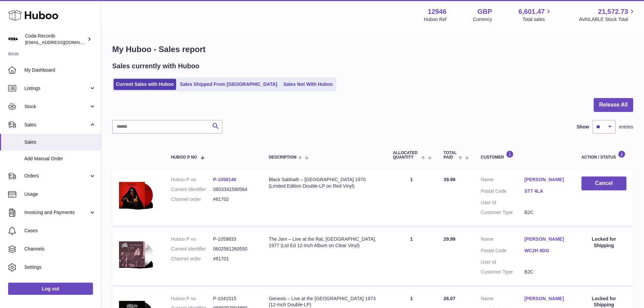  I want to click on span: Add Manual Order, so click(60, 159).